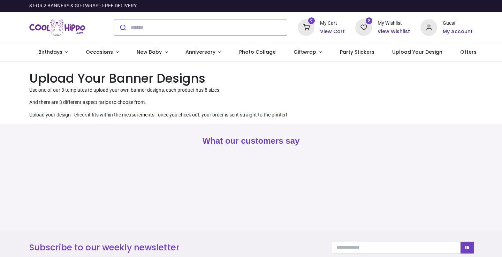 The image size is (502, 257). What do you see at coordinates (457, 32) in the screenshot?
I see `a: My Account` at bounding box center [457, 32].